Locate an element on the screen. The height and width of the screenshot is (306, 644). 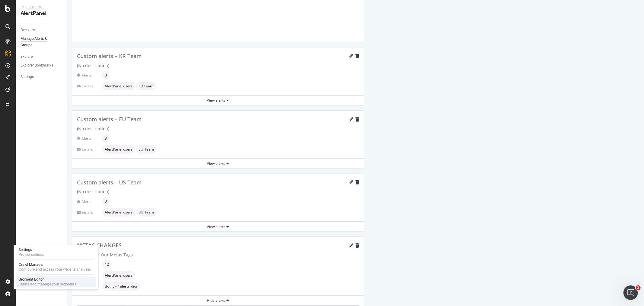
a: Explorer Bookmarks is located at coordinates (42, 65).